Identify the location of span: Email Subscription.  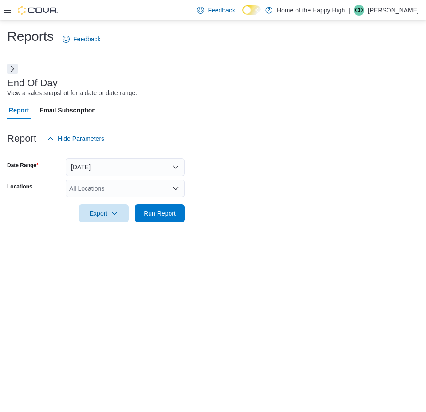
(68, 110).